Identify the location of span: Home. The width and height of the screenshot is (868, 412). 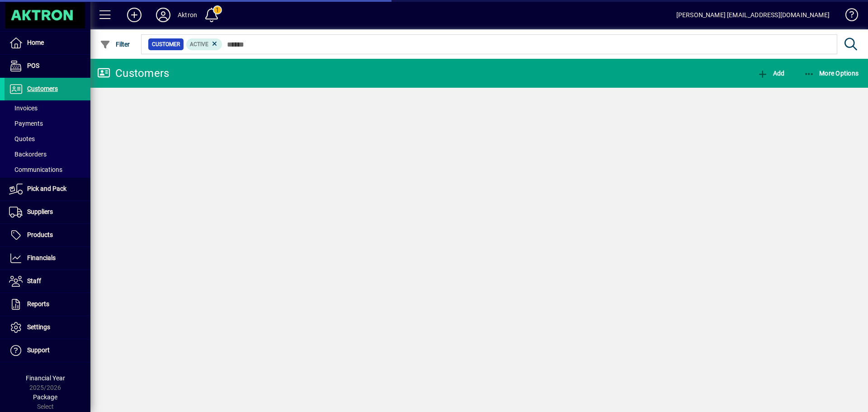
(35, 42).